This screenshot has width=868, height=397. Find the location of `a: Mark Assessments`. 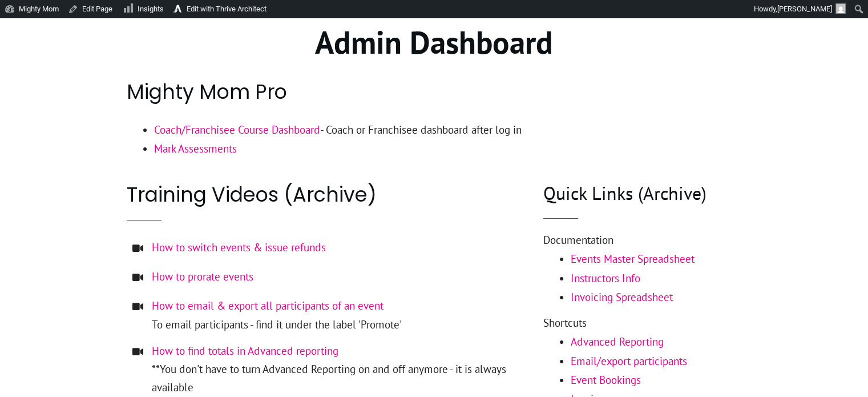

a: Mark Assessments is located at coordinates (195, 149).